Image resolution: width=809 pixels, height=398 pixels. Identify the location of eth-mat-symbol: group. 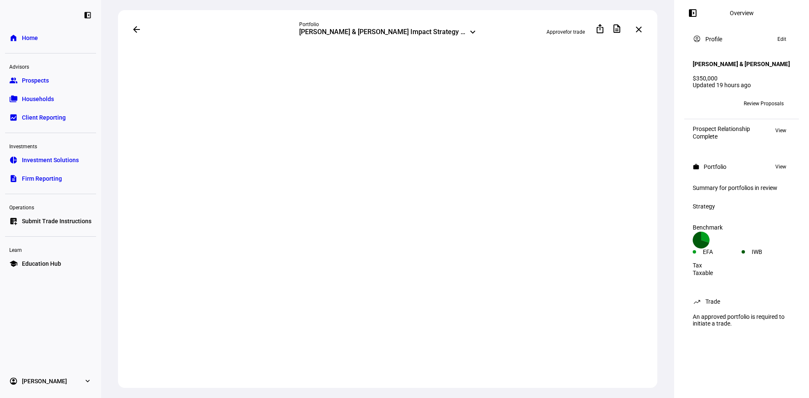
(13, 80).